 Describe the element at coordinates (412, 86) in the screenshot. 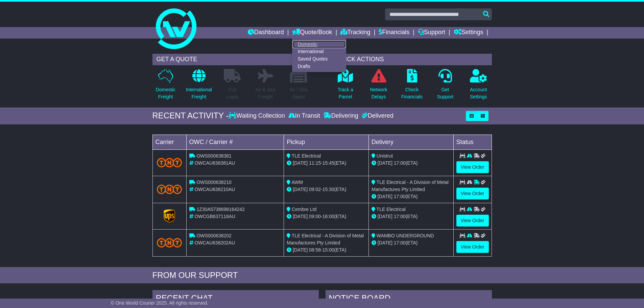

I see `a: CheckFinancials` at that location.